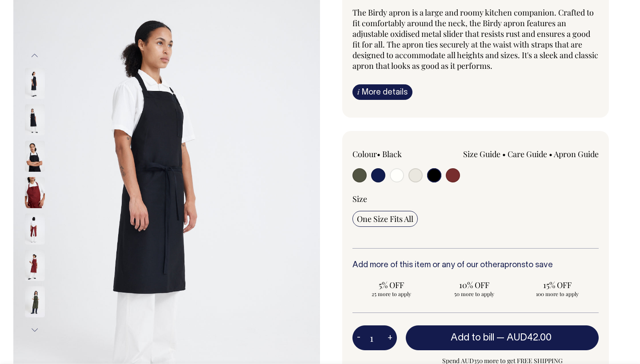 The height and width of the screenshot is (364, 640). I want to click on a: iMore details, so click(382, 92).